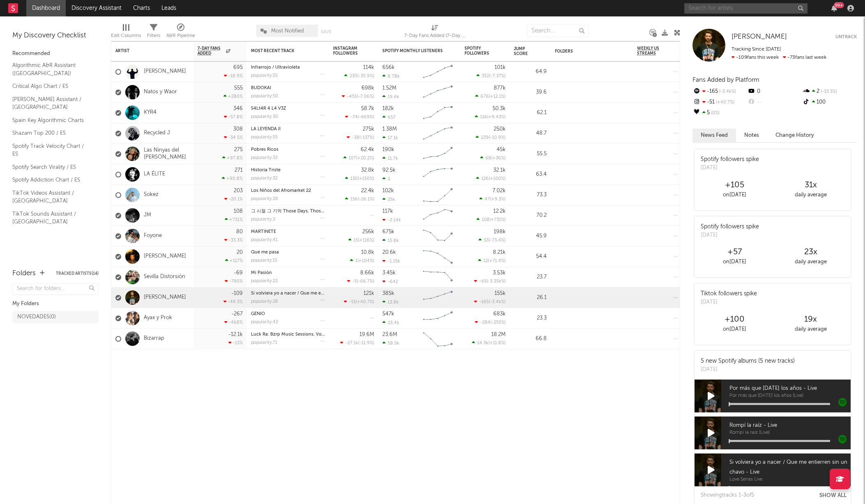 The width and height of the screenshot is (865, 504). Describe the element at coordinates (388, 149) in the screenshot. I see `div: 190k` at that location.